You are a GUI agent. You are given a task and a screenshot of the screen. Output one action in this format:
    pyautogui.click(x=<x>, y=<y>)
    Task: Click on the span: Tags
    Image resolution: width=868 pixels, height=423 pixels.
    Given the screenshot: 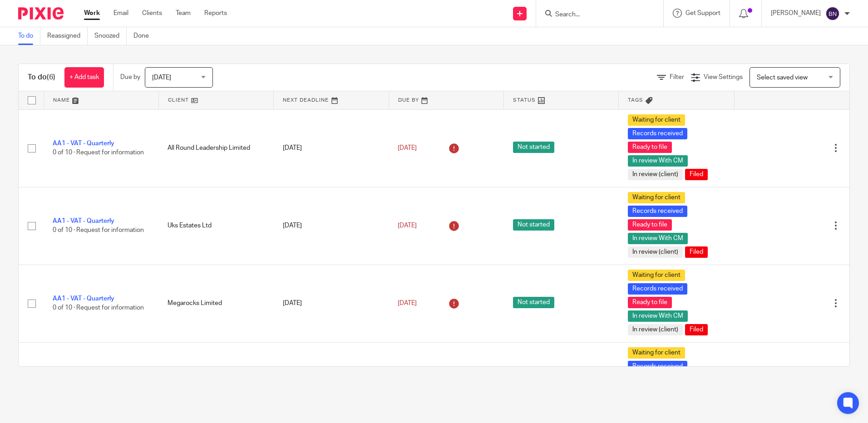 What is the action you would take?
    pyautogui.click(x=635, y=100)
    